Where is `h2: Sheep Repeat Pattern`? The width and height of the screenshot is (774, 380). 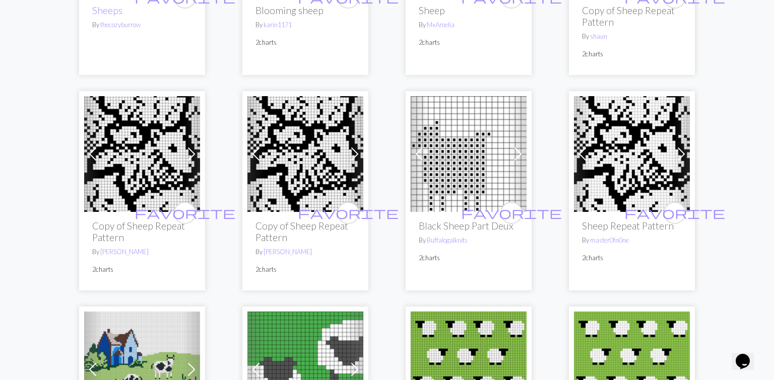
h2: Sheep Repeat Pattern is located at coordinates (632, 226).